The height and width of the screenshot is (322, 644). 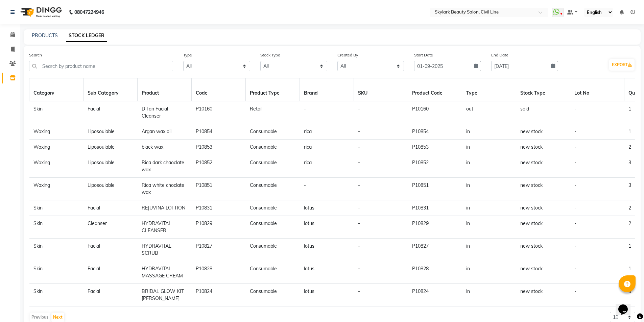 I want to click on span: HYDRAVITAL MASSAGE CREAM, so click(x=162, y=272).